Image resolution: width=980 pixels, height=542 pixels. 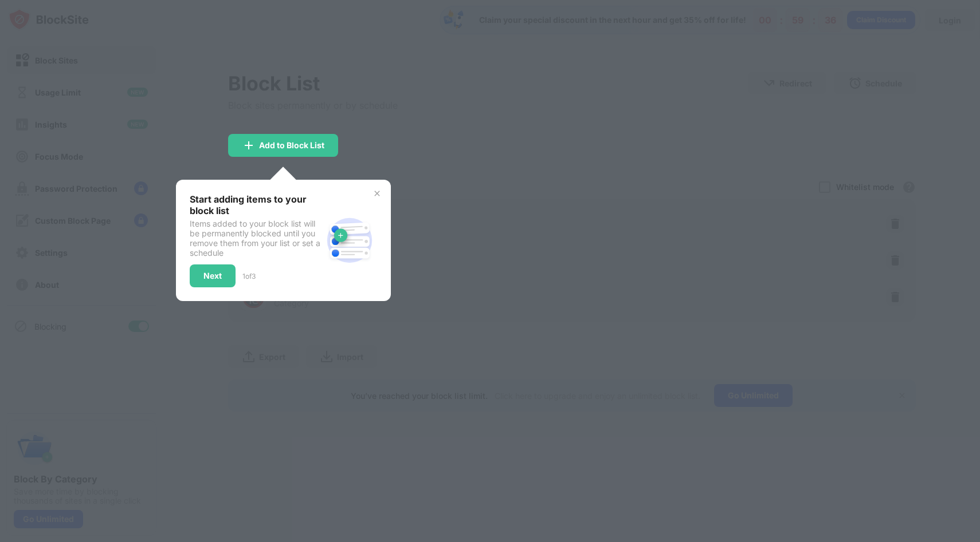 What do you see at coordinates (248, 276) in the screenshot?
I see `div: 1 of 3` at bounding box center [248, 276].